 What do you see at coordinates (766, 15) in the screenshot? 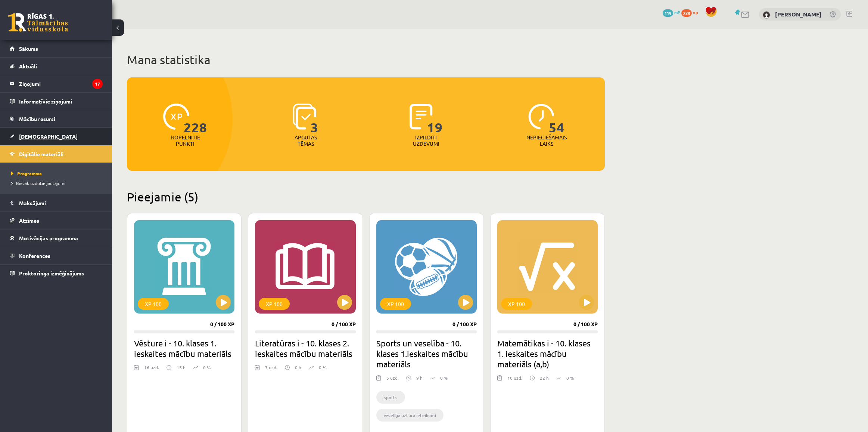
I see `img: Tomass Niks Jansons` at bounding box center [766, 15].